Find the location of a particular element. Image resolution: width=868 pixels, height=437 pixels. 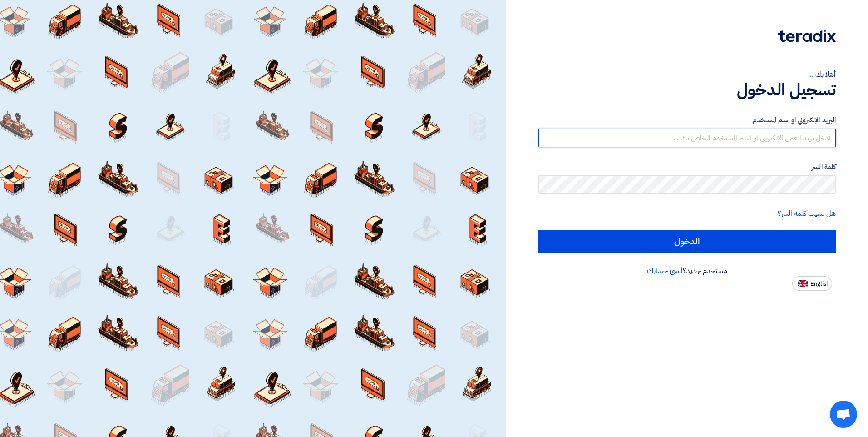

input: الدخول is located at coordinates (686, 241).